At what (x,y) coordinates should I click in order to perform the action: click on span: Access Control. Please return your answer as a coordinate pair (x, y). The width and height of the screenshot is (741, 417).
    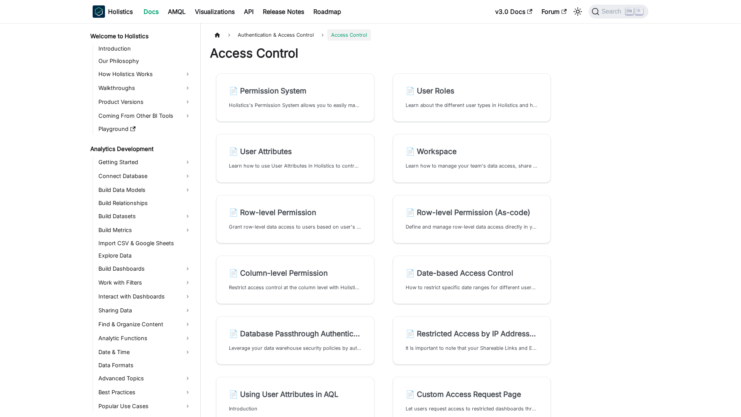
    Looking at the image, I should click on (349, 35).